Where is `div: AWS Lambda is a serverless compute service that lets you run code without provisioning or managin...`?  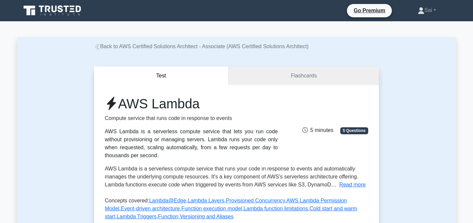
div: AWS Lambda is a serverless compute service that lets you run code without provisioning or managin... is located at coordinates (191, 144).